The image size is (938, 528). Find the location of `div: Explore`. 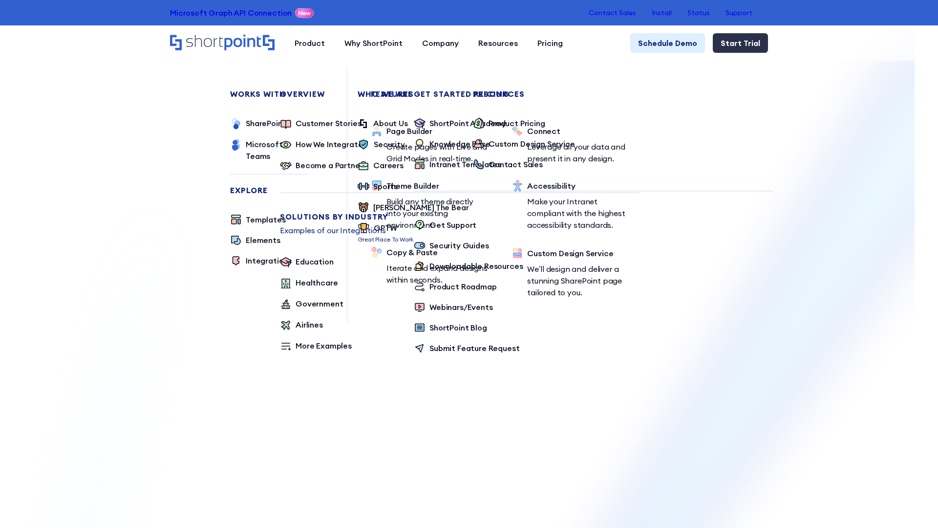

div: Explore is located at coordinates (269, 190).